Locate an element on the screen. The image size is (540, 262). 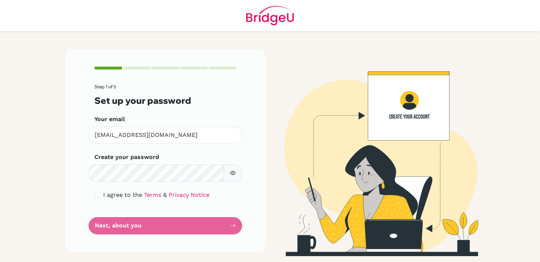
a: Terms is located at coordinates (152, 194).